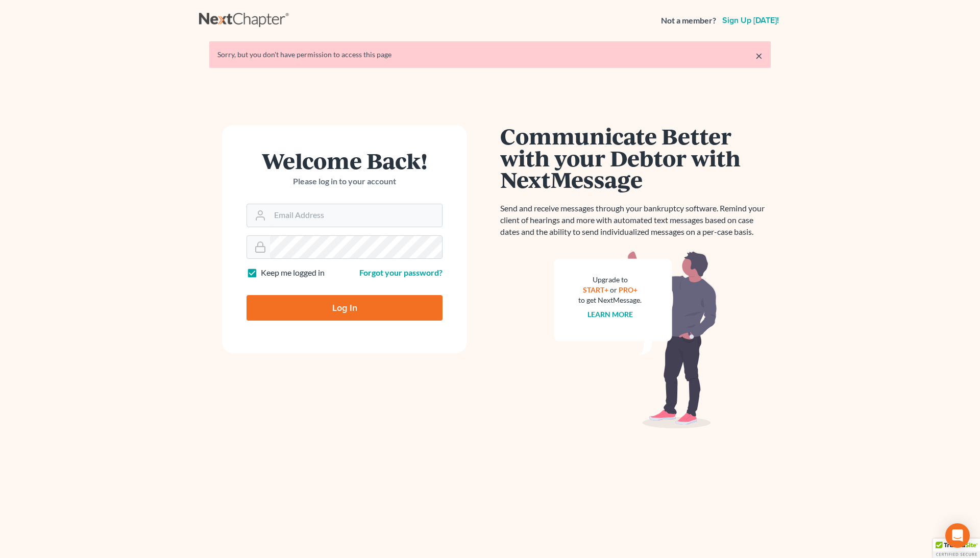  What do you see at coordinates (610, 313) in the screenshot?
I see `a: Learn more` at bounding box center [610, 313].